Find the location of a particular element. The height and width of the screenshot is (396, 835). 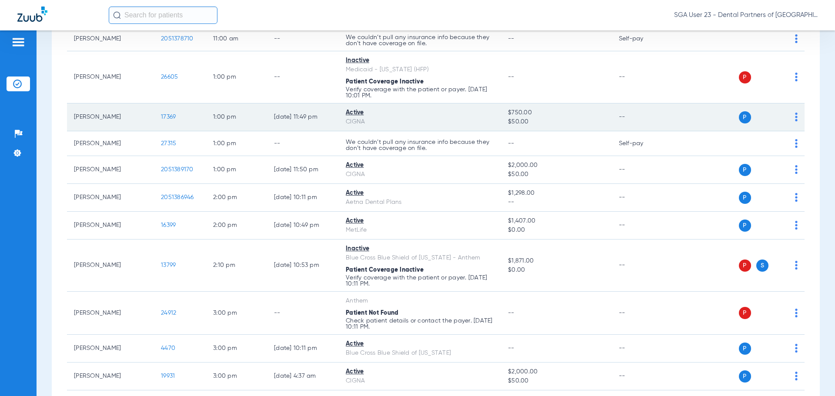

td: 11:00 AM is located at coordinates (237, 39).